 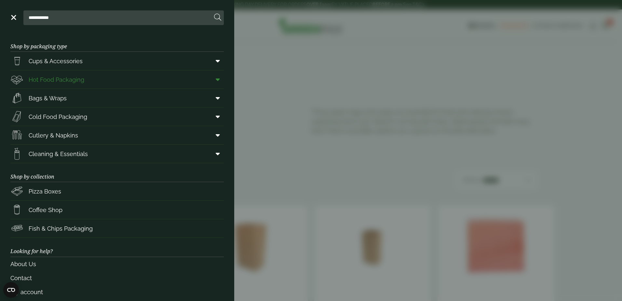 What do you see at coordinates (17, 61) in the screenshot?
I see `img: PintNhalf_cup.svg` at bounding box center [17, 61].